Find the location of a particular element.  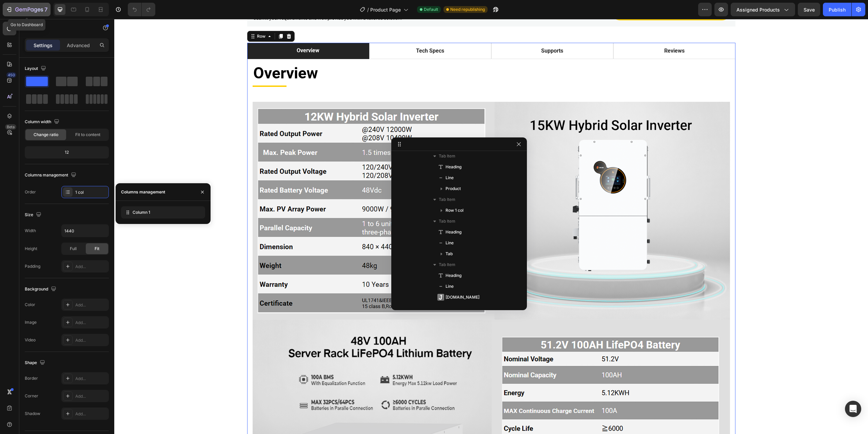

span: Need republishing is located at coordinates (467, 10).